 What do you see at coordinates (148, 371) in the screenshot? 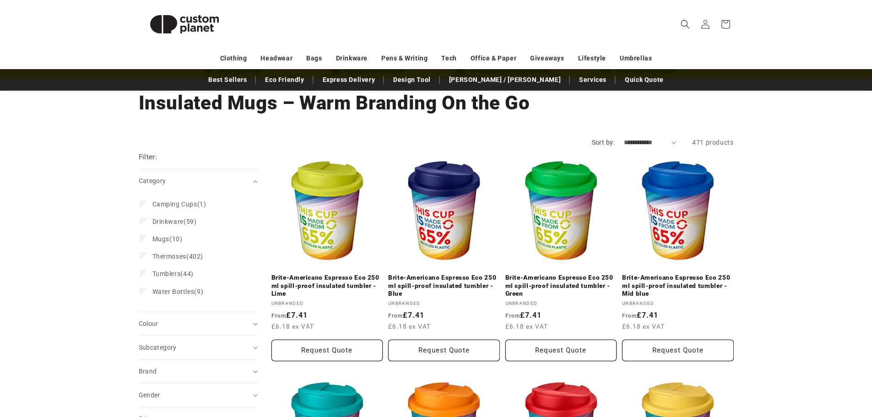
I see `span: Brand` at bounding box center [148, 371].